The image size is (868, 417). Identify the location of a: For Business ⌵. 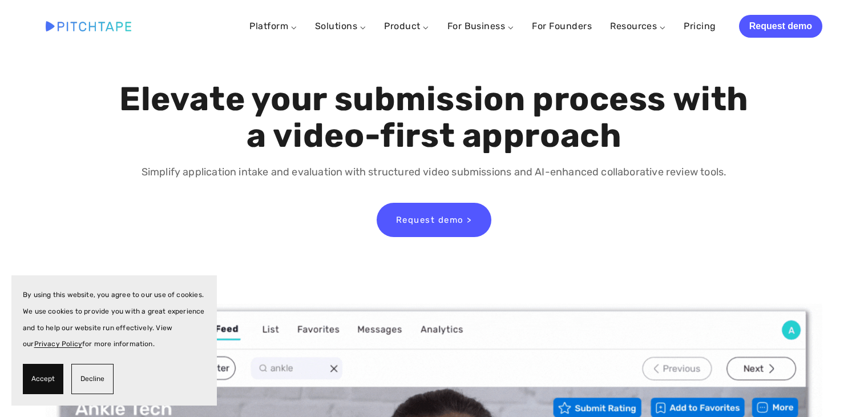
(481, 26).